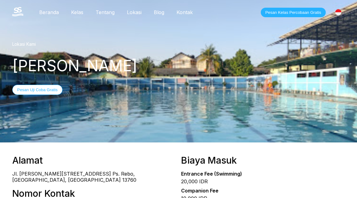 The height and width of the screenshot is (198, 357). What do you see at coordinates (49, 12) in the screenshot?
I see `a: Beranda` at bounding box center [49, 12].